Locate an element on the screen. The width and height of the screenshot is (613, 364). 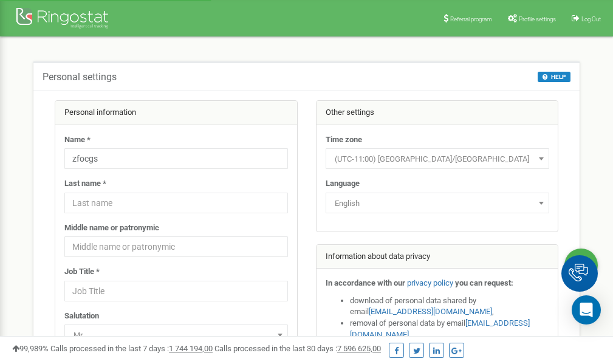
li: download of personal data shared by email , is located at coordinates (450, 306).